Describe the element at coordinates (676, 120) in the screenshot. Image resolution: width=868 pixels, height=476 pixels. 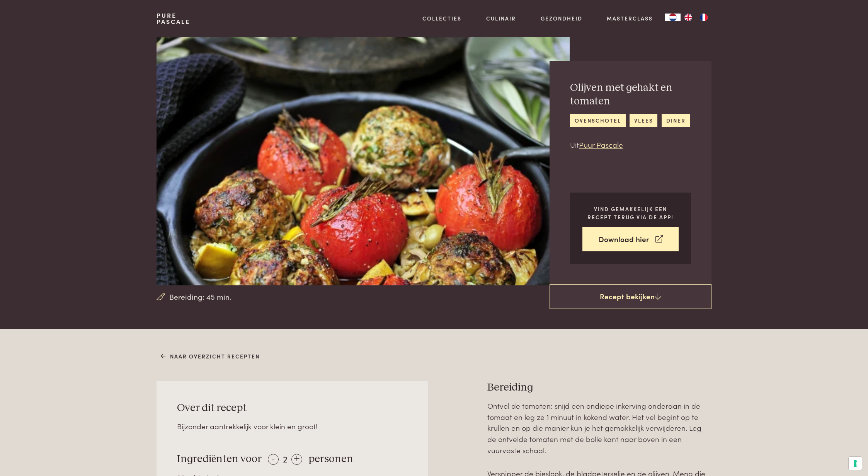
I see `a: diner` at that location.